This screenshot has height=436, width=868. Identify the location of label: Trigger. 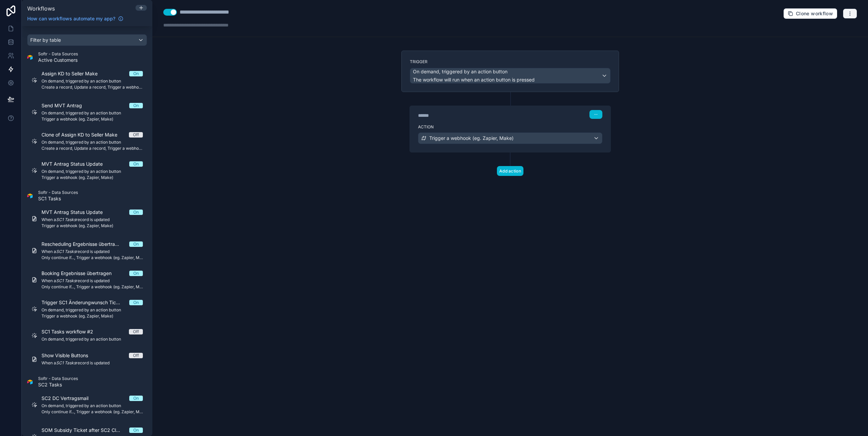
(510, 62).